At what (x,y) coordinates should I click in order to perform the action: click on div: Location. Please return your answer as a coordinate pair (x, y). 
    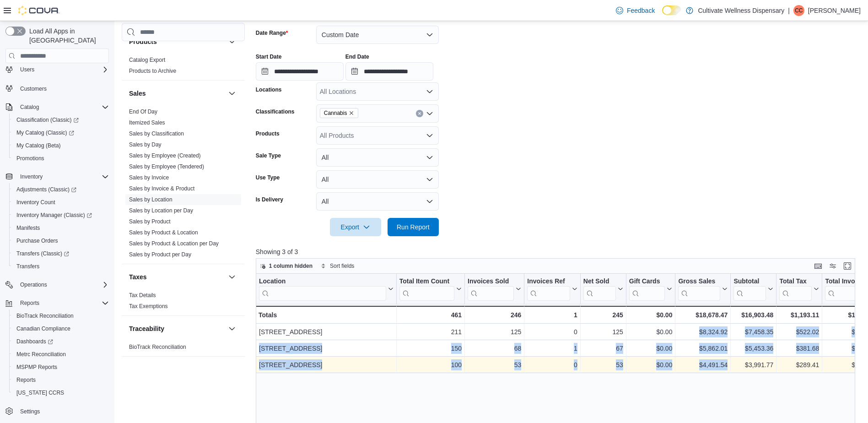
    Looking at the image, I should click on (323, 289).